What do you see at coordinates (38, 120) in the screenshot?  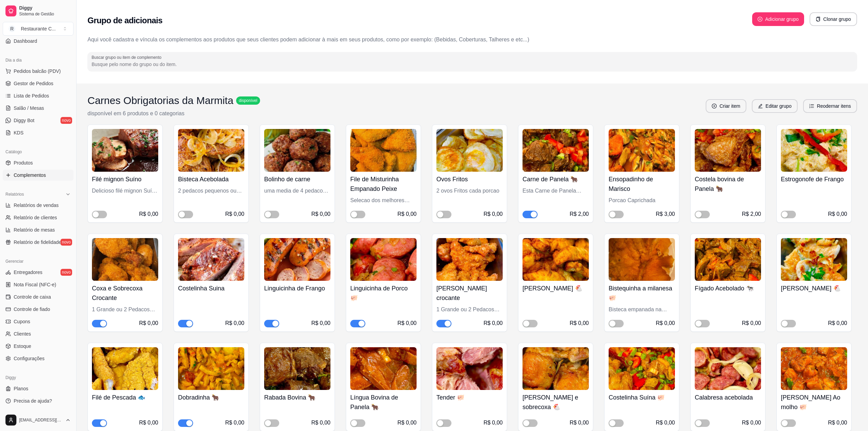 I see `a: Diggy Botnovo` at bounding box center [38, 120].